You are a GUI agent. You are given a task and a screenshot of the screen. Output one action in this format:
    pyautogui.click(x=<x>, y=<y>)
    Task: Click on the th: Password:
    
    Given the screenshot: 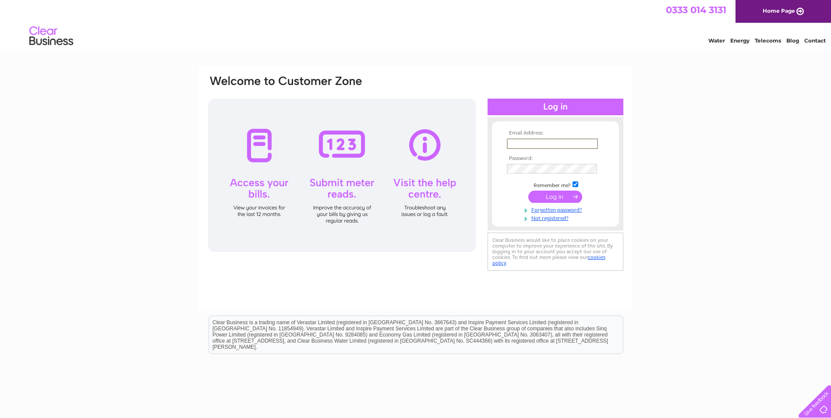 What is the action you would take?
    pyautogui.click(x=555, y=159)
    